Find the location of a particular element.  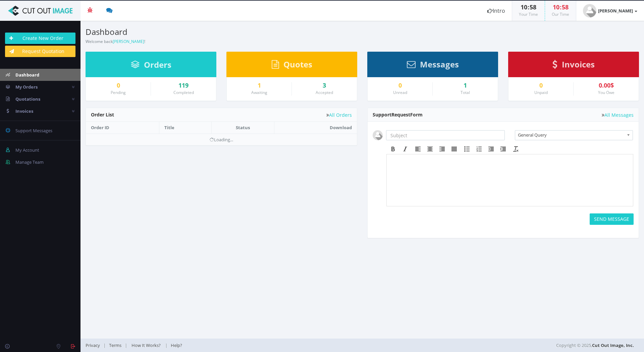

small: You Owe is located at coordinates (607, 93).